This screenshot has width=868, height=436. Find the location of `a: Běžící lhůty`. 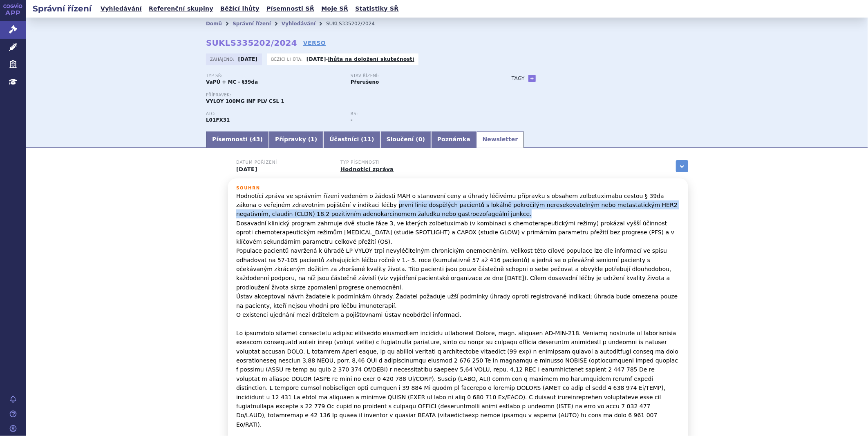

a: Běžící lhůty is located at coordinates (240, 9).